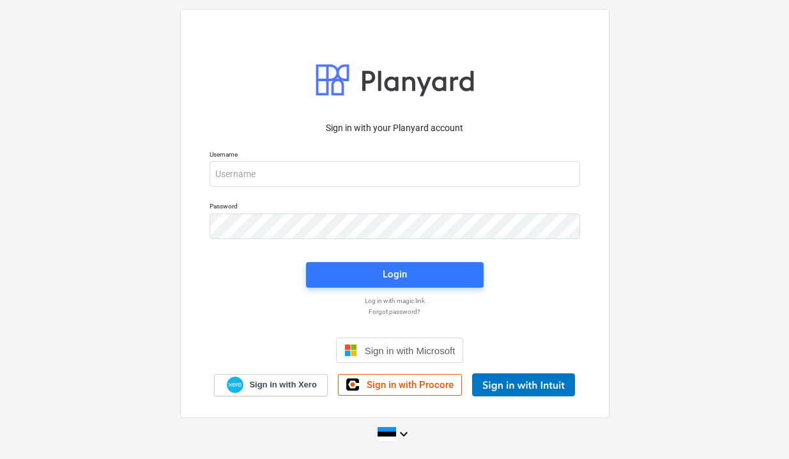 This screenshot has width=789, height=459. I want to click on i: keyboard_arrow_down, so click(404, 434).